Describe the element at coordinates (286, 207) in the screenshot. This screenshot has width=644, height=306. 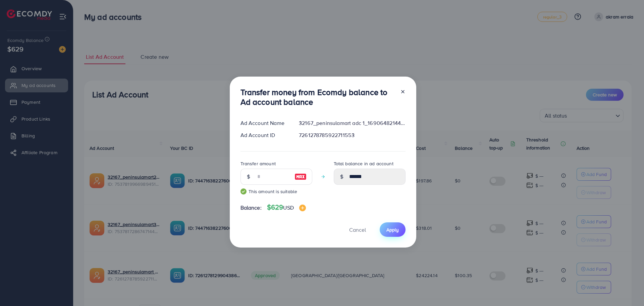
I see `h4: $629` at that location.